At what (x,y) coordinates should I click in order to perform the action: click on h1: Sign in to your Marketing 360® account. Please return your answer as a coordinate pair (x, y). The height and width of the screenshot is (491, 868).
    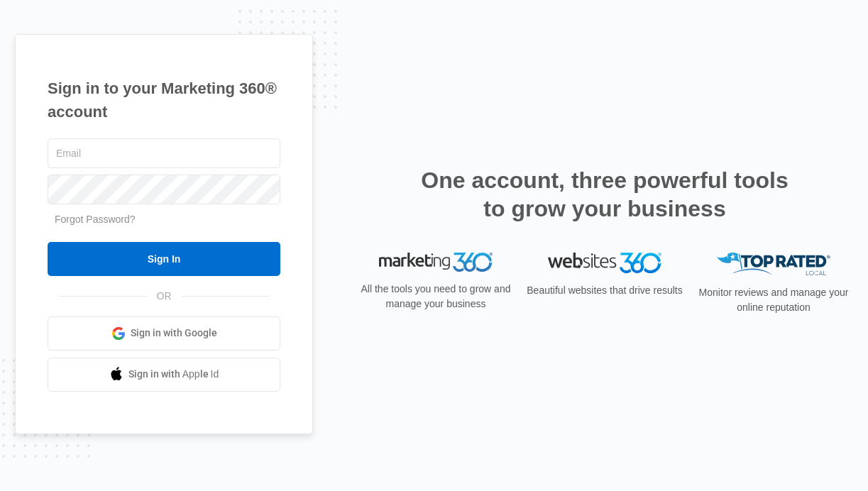
    Looking at the image, I should click on (164, 100).